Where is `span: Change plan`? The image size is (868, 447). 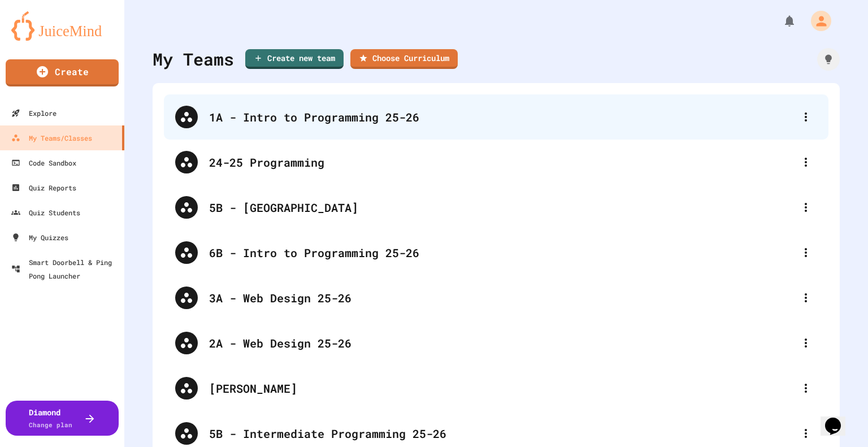 span: Change plan is located at coordinates (50, 424).